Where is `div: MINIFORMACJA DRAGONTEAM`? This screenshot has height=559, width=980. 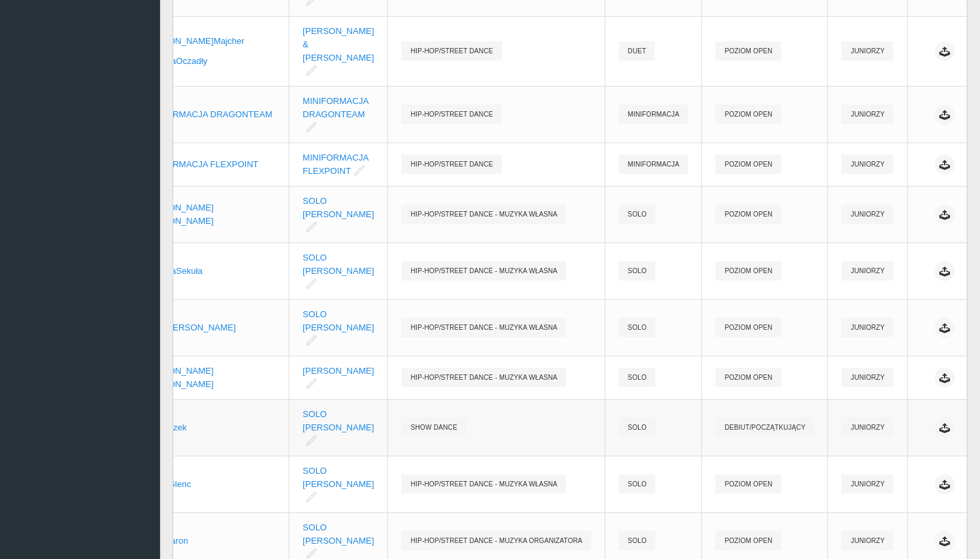
div: MINIFORMACJA DRAGONTEAM is located at coordinates (209, 114).